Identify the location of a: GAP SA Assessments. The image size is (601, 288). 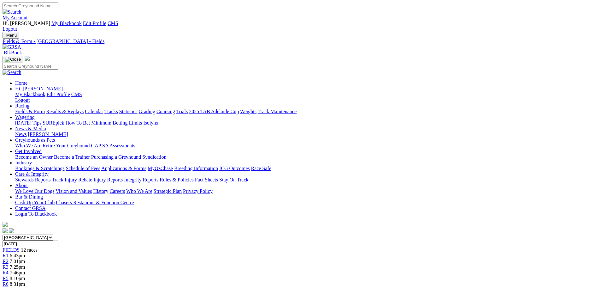
(113, 145).